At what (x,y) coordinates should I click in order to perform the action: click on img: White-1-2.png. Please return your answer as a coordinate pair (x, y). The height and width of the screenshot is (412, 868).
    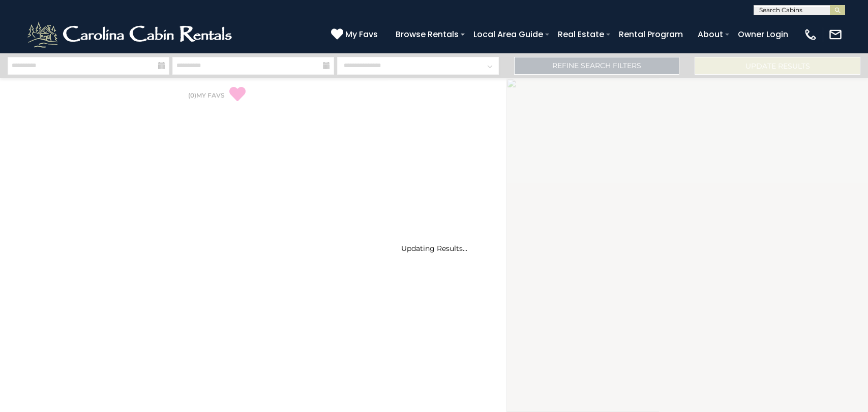
    Looking at the image, I should click on (131, 34).